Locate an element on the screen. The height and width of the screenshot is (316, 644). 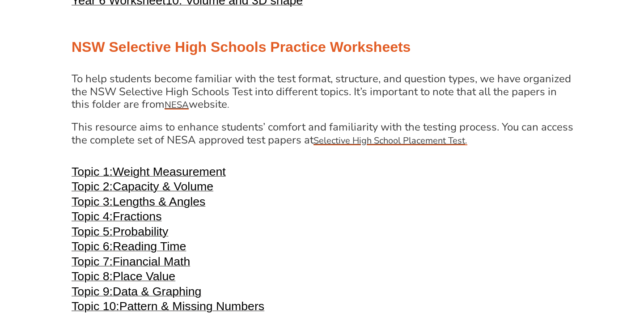
u: Selective High School Placement Test is located at coordinates (389, 140).